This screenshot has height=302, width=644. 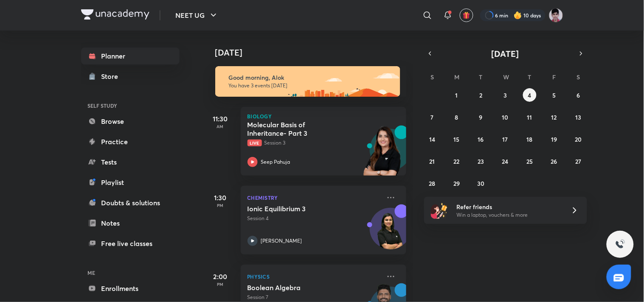 What do you see at coordinates (554, 161) in the screenshot?
I see `abbr: September 26, 2025` at bounding box center [554, 161].